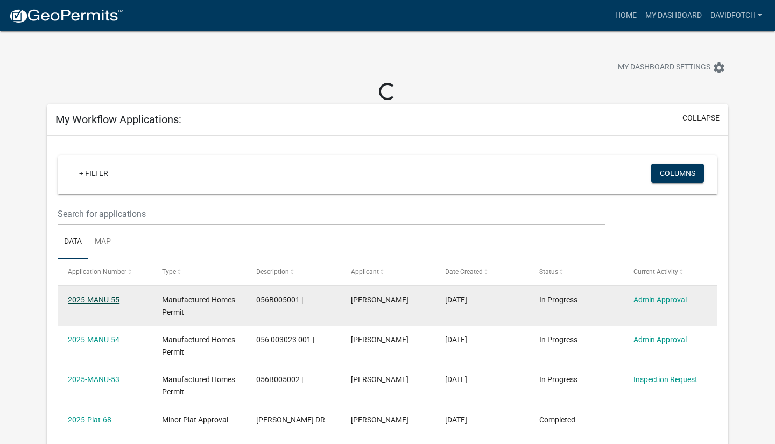 This screenshot has width=775, height=444. What do you see at coordinates (118, 119) in the screenshot?
I see `h5: My Workflow Applications:` at bounding box center [118, 119].